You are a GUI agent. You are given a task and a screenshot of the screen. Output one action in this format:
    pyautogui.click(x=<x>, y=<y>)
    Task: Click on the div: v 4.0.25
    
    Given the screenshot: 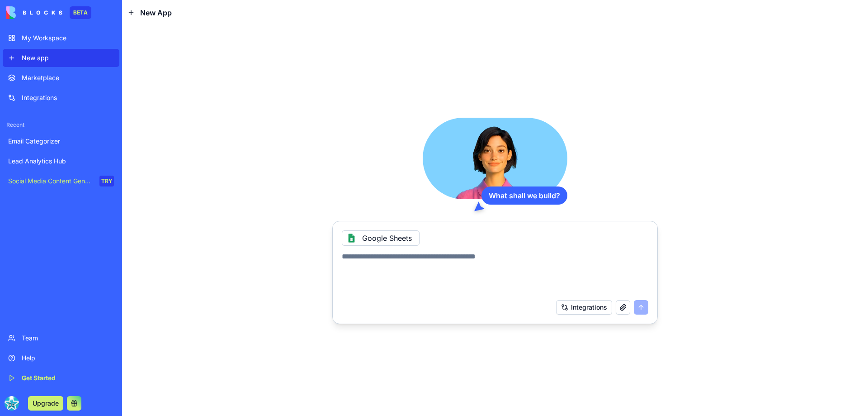 What is the action you would take?
    pyautogui.click(x=34, y=18)
    